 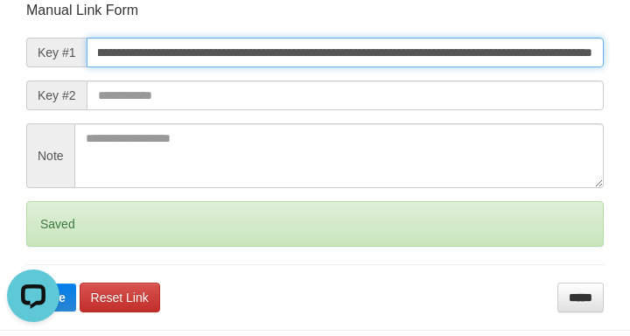 I want to click on span: Key #2, so click(x=56, y=95).